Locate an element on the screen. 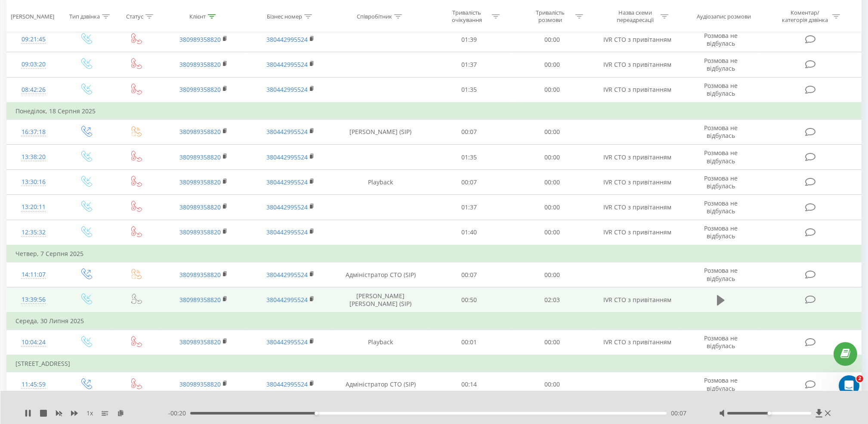 This screenshot has height=424, width=868. div: Клієнт is located at coordinates (198, 16).